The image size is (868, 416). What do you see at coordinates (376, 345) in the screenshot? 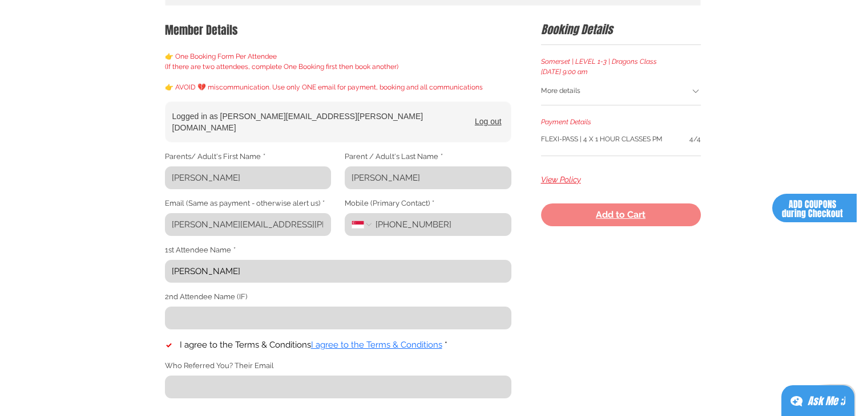
I see `a: I agree to the Terms & Conditions` at bounding box center [376, 345].